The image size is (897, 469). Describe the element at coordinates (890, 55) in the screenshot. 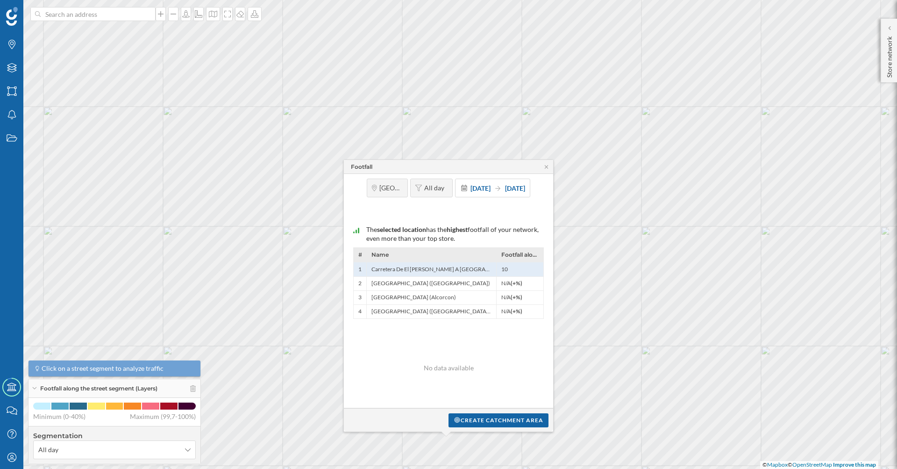

I see `p: Store network` at that location.